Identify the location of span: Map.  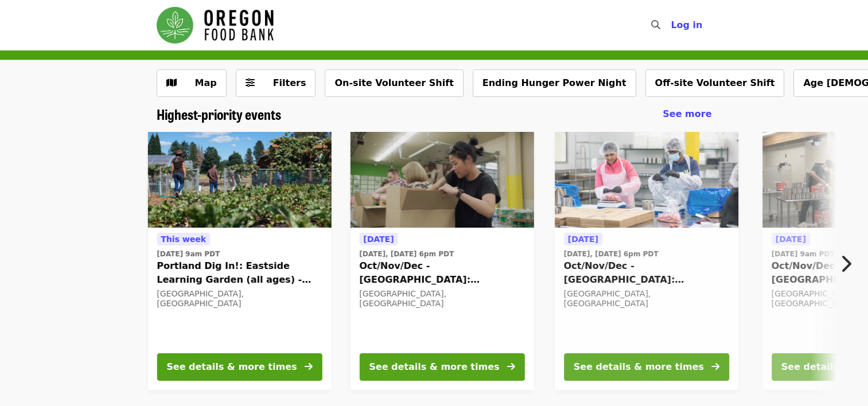
(206, 83).